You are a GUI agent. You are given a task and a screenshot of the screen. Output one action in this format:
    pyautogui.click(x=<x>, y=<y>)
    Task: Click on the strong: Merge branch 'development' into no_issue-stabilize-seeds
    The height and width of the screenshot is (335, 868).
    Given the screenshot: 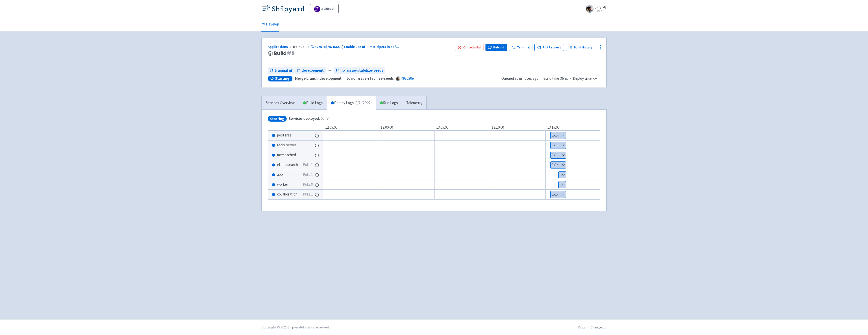 What is the action you would take?
    pyautogui.click(x=344, y=78)
    